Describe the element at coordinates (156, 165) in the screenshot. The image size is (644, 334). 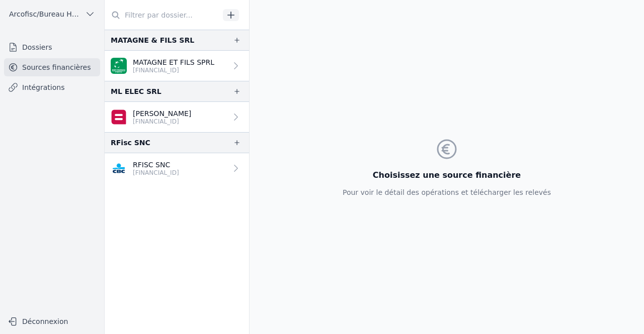
I see `p: RFISC SNC` at that location.